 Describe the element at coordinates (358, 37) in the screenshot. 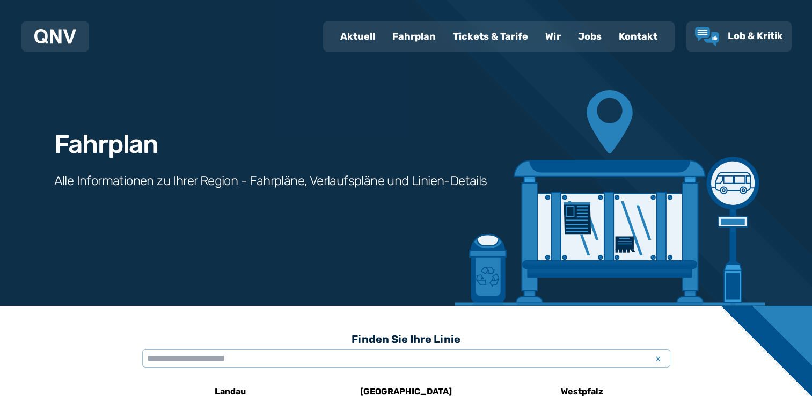

I see `a: Aktuell` at that location.